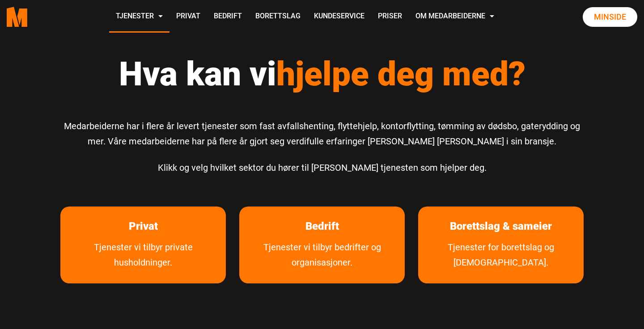 Image resolution: width=644 pixels, height=329 pixels. What do you see at coordinates (390, 17) in the screenshot?
I see `a: Priser` at bounding box center [390, 17].